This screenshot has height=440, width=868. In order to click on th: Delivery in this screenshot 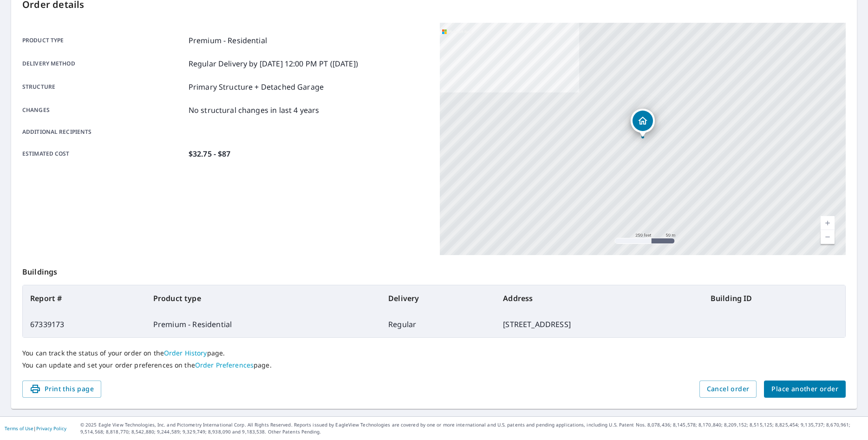, I will do `click(438, 299)`.